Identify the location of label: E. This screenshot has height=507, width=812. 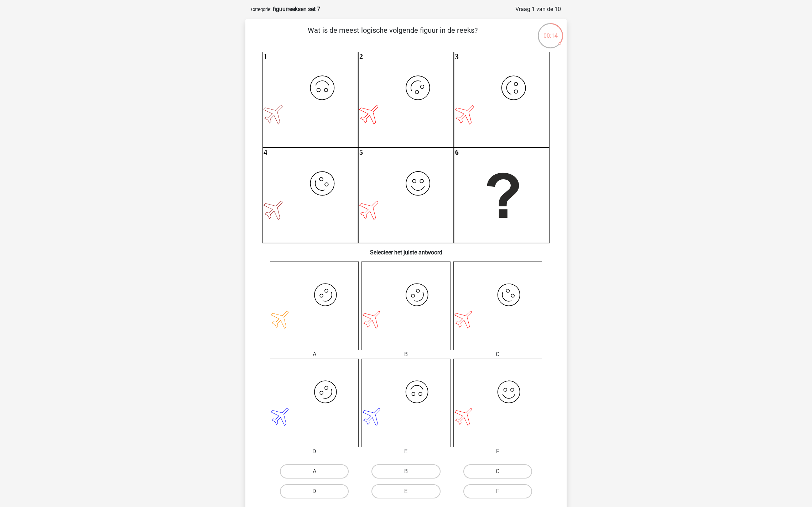
(406, 492).